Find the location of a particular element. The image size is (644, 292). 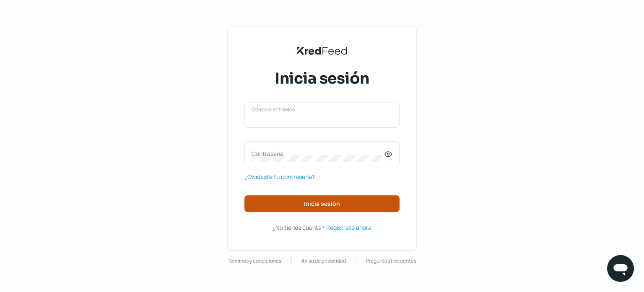

span: Términos y condiciones is located at coordinates (254, 261).